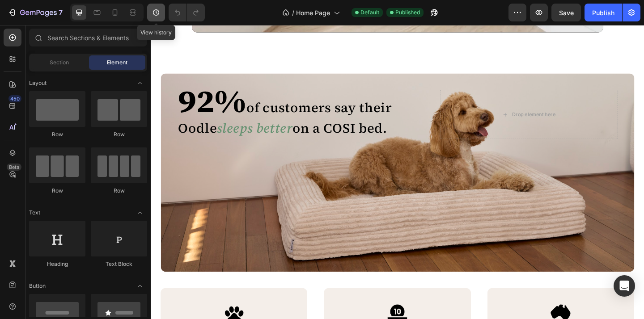  Describe the element at coordinates (313, 12) in the screenshot. I see `span: Home Page` at that location.